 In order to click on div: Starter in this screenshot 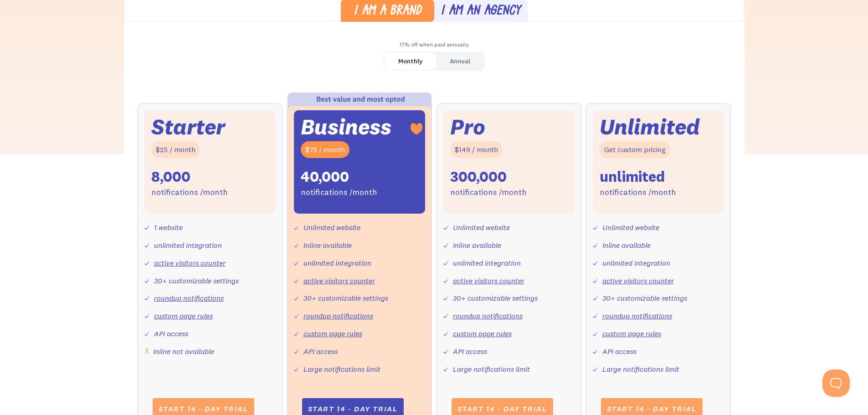, I will do `click(188, 126)`.